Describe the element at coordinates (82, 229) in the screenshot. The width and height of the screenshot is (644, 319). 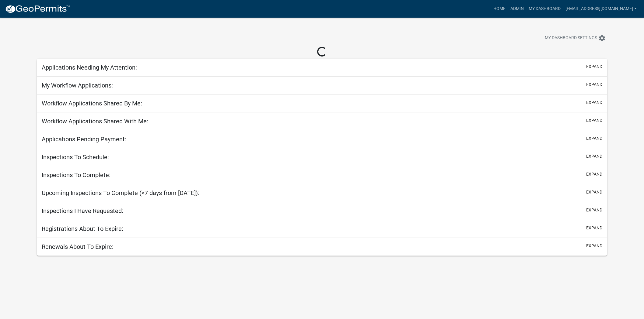
I see `h5: Registrations About To Expire:` at that location.